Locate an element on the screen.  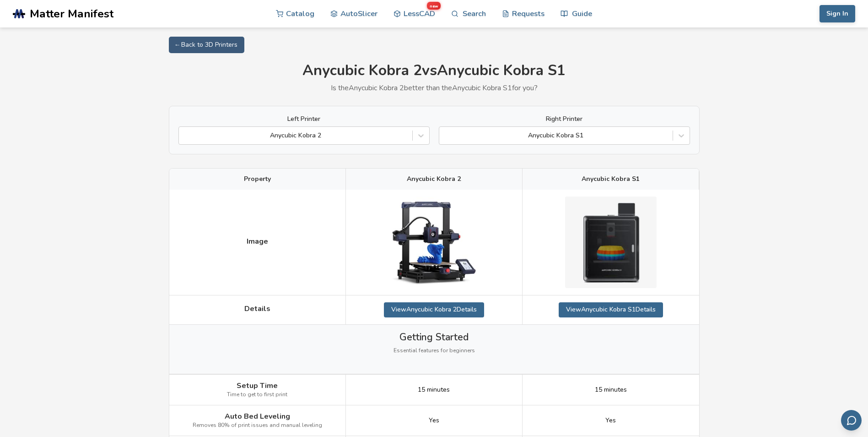
span: Auto Bed Leveling is located at coordinates (257, 416).